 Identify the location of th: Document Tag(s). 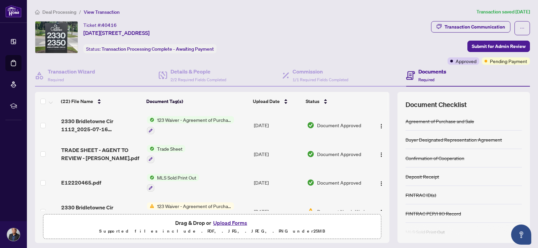
(197, 102).